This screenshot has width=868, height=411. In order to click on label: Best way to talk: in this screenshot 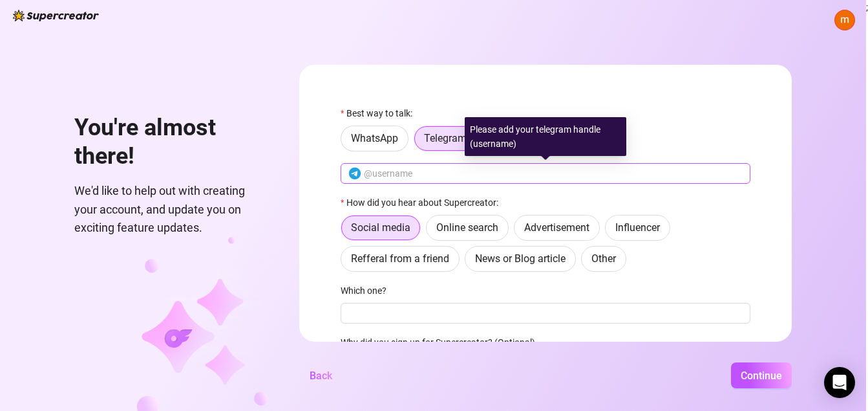, I will do `click(381, 113)`.